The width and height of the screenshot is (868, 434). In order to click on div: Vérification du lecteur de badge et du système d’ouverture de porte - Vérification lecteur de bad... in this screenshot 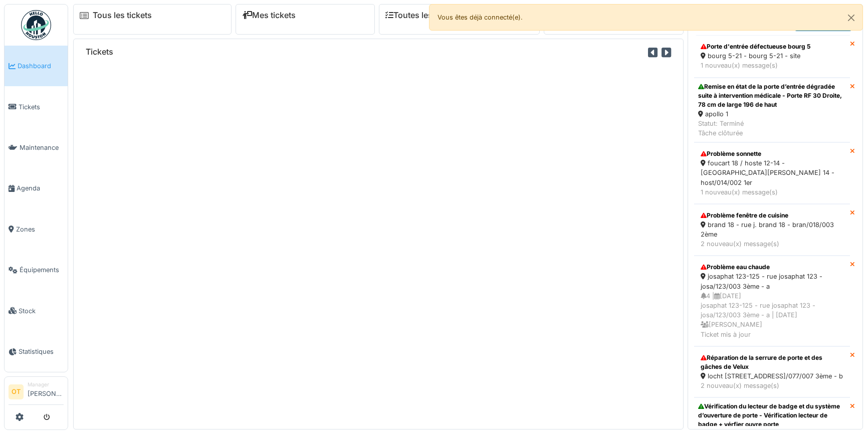, I will do `click(772, 415)`.